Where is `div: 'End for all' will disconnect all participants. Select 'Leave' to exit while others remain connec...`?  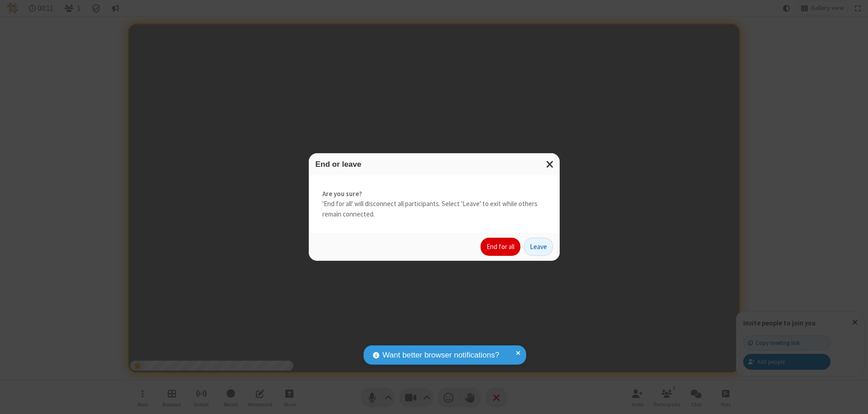 div: 'End for all' will disconnect all participants. Select 'Leave' to exit while others remain connec... is located at coordinates (434, 204).